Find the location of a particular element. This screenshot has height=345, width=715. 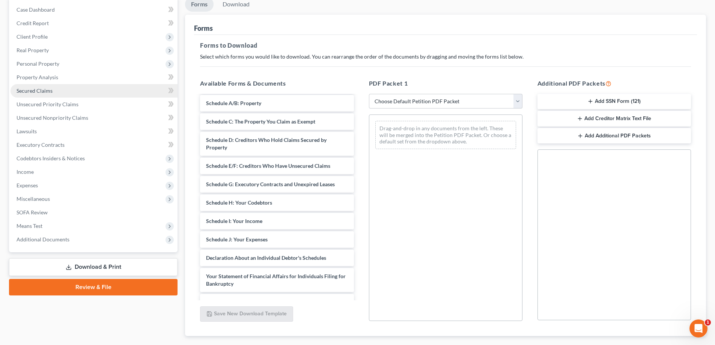

span: Case Dashboard is located at coordinates (36, 9).